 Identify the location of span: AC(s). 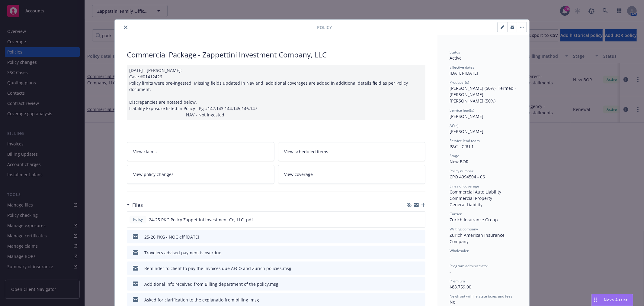
(454, 126).